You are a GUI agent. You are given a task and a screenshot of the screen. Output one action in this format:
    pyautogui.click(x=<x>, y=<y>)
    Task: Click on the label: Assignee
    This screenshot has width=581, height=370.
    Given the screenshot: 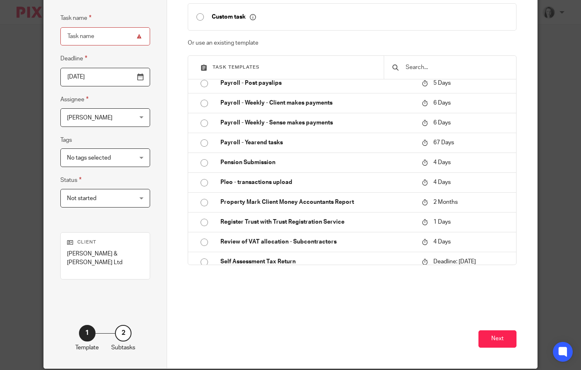 What is the action you would take?
    pyautogui.click(x=74, y=99)
    